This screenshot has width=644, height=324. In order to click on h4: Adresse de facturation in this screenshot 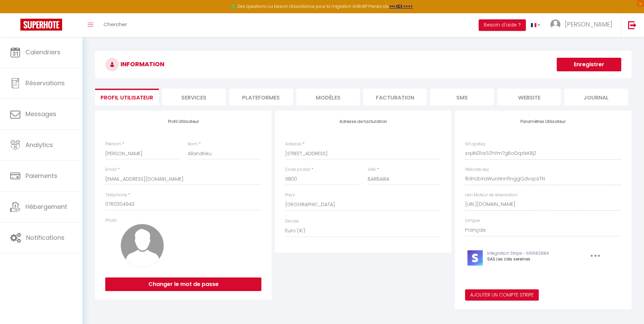, I will do `click(363, 122)`.